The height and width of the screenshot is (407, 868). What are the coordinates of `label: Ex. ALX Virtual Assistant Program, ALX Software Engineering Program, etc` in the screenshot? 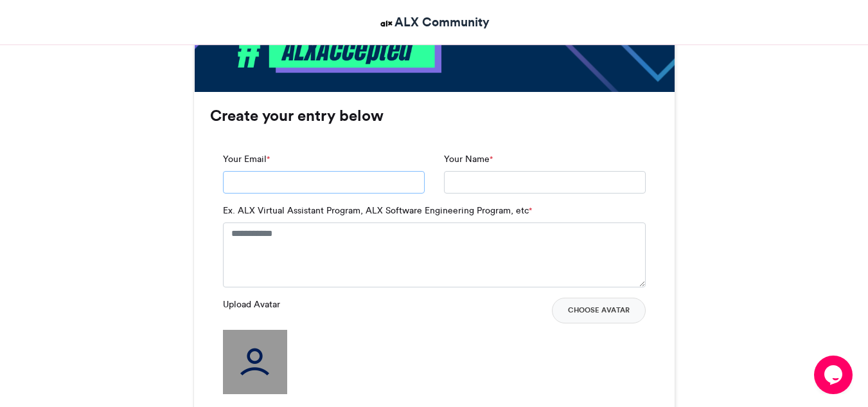 It's located at (377, 210).